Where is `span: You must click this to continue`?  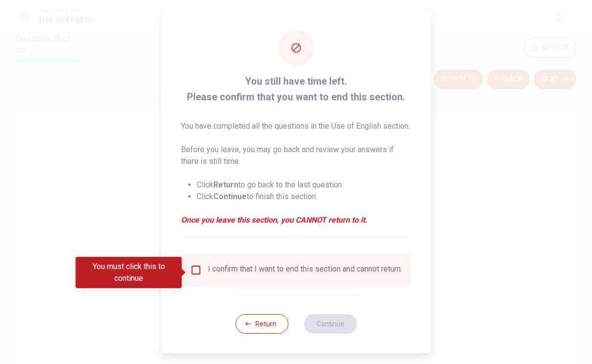 span: You must click this to continue is located at coordinates (196, 270).